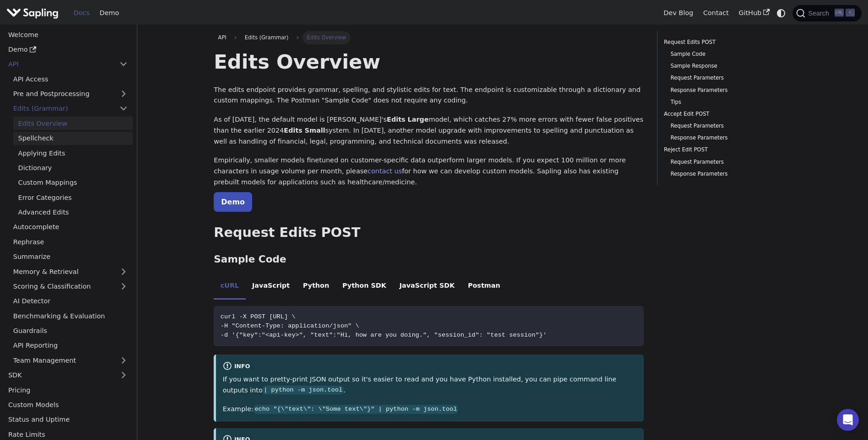  What do you see at coordinates (70, 242) in the screenshot?
I see `a: Rephrase` at bounding box center [70, 242].